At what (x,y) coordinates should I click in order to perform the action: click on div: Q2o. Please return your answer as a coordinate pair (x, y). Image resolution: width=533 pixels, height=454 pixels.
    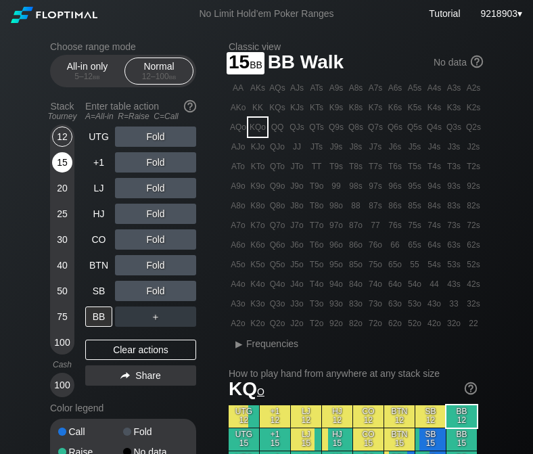
    Looking at the image, I should click on (277, 323).